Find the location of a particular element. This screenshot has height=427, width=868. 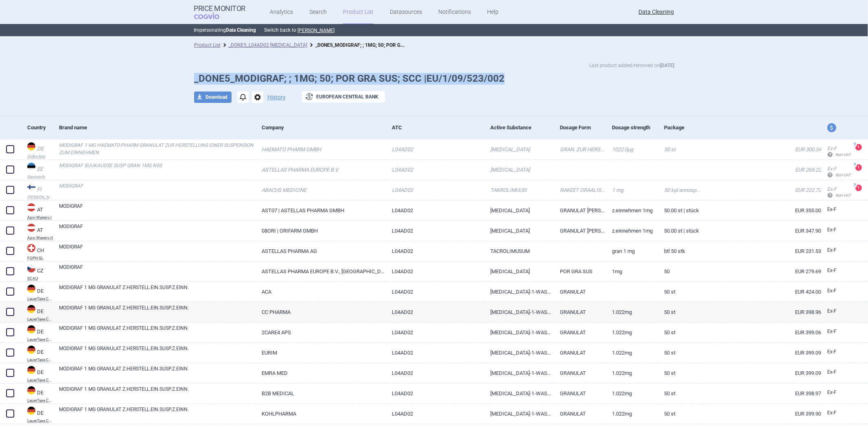

a: EUR 398.96 is located at coordinates (761, 312).